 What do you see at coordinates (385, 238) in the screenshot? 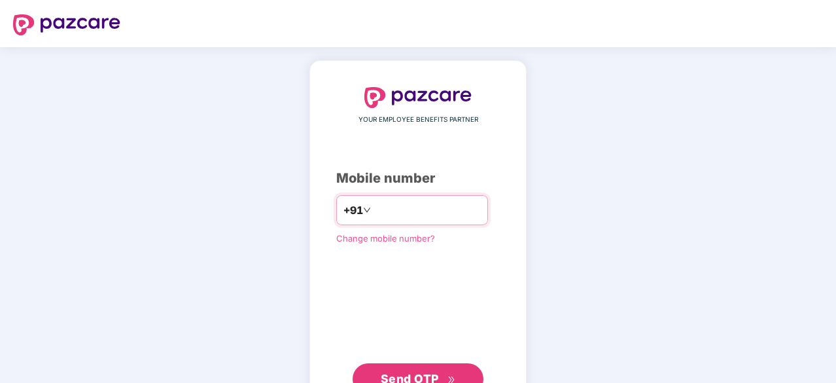
I see `a: Change mobile number?` at bounding box center [385, 238].